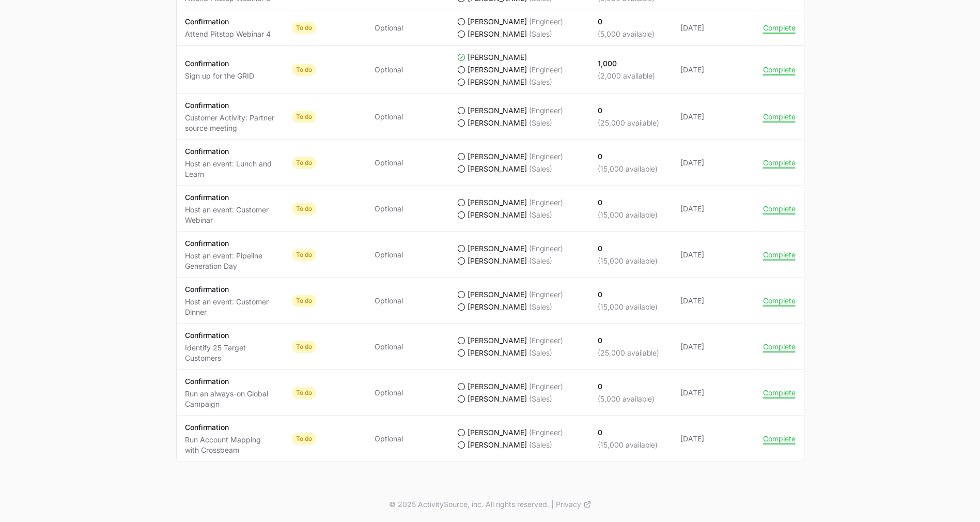 The height and width of the screenshot is (522, 980). Describe the element at coordinates (626, 76) in the screenshot. I see `p: (2,000 available)` at that location.